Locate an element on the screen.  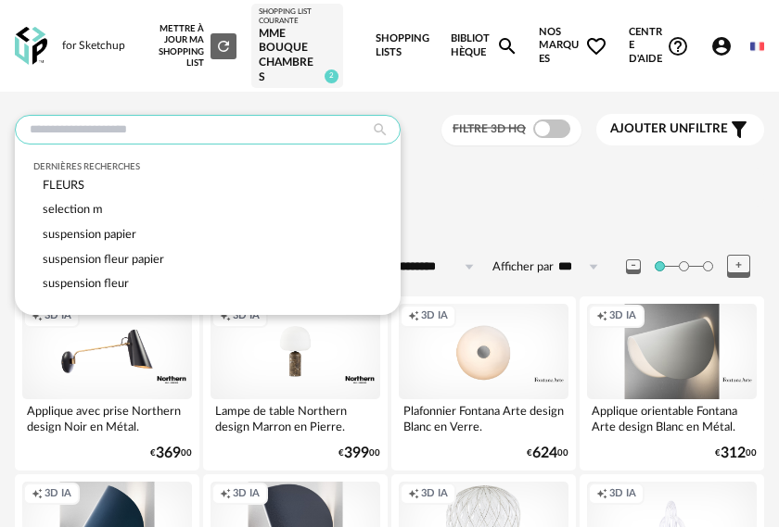
span: FLEURS is located at coordinates (63, 185).